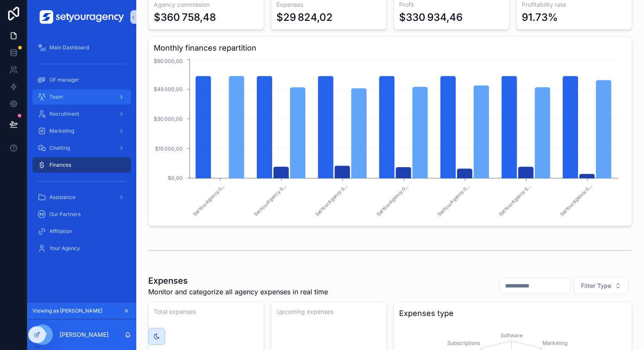  Describe the element at coordinates (82, 80) in the screenshot. I see `a: OF manager` at that location.